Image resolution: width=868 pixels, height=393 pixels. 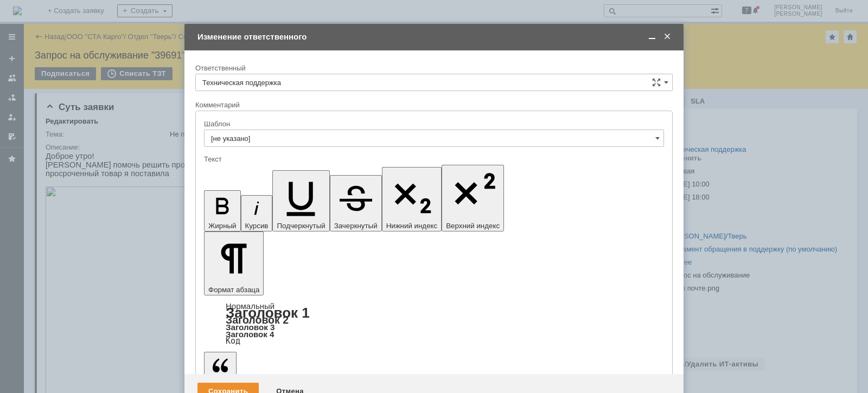 What do you see at coordinates (473, 197) in the screenshot?
I see `button: Верхний индекс` at bounding box center [473, 197].